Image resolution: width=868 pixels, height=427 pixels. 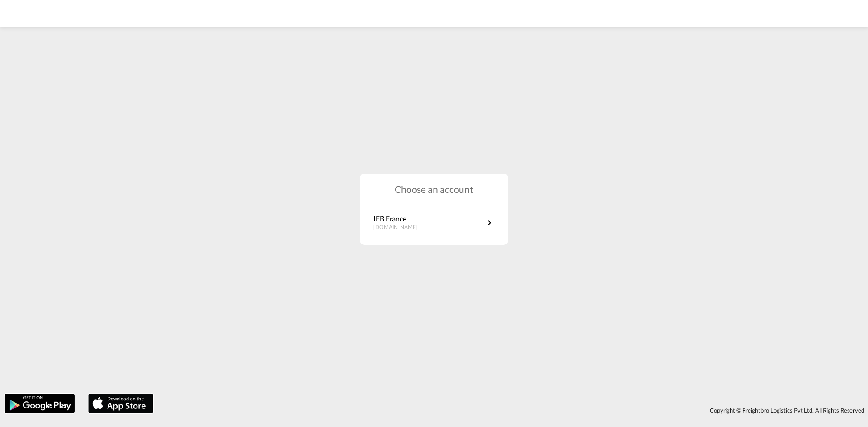 I want to click on img: google.png, so click(x=39, y=403).